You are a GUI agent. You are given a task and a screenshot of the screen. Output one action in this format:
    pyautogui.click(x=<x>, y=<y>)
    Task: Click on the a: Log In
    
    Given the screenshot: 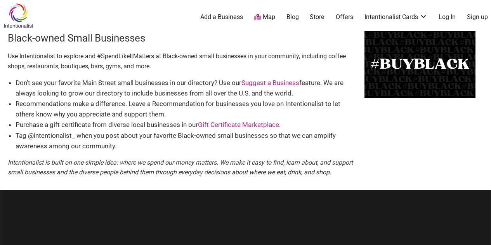 What is the action you would take?
    pyautogui.click(x=447, y=17)
    